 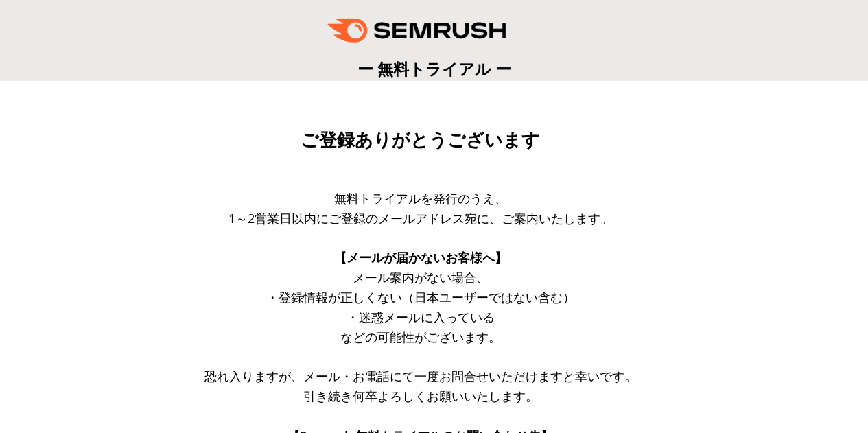 I want to click on span: ー 無料トライアル ー, so click(x=434, y=68).